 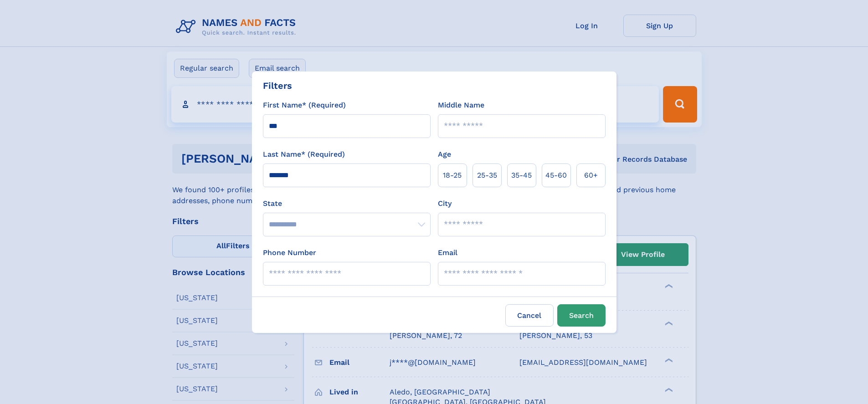 What do you see at coordinates (445, 203) in the screenshot?
I see `label: City` at bounding box center [445, 203].